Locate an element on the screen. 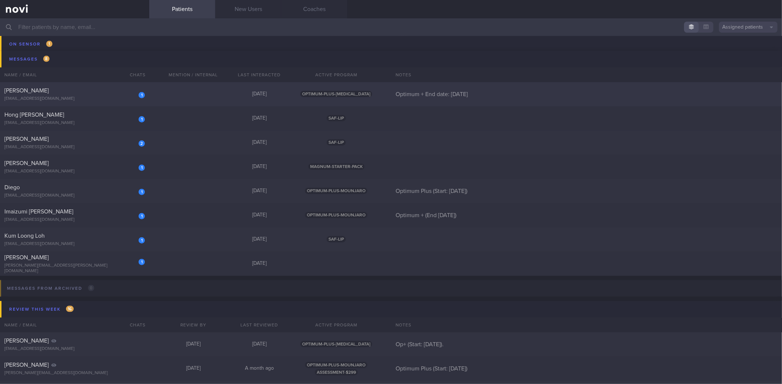 The height and width of the screenshot is (384, 782). div: Review this week is located at coordinates (41, 309).